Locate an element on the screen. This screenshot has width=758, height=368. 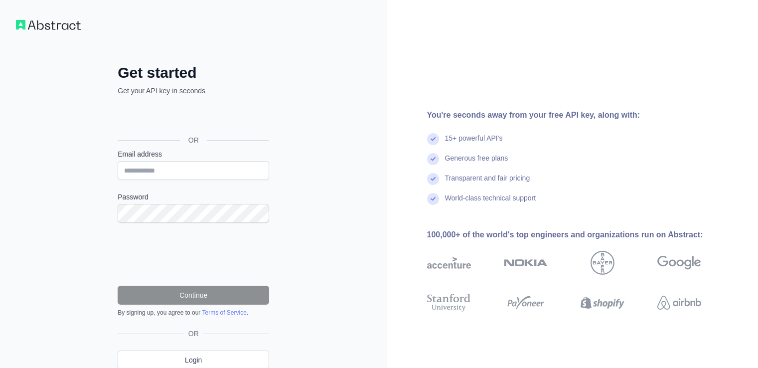
div: 100,000+ of the world's top engineers and organizations run on Abstract: is located at coordinates (580, 235).